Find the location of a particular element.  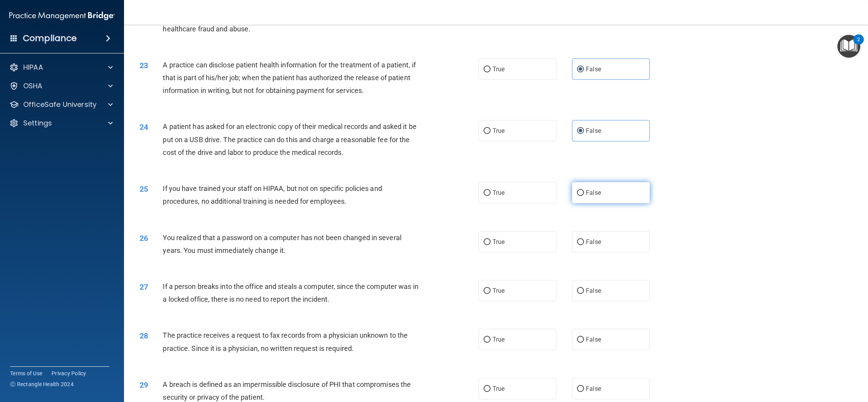

span: 24 is located at coordinates (144, 127).